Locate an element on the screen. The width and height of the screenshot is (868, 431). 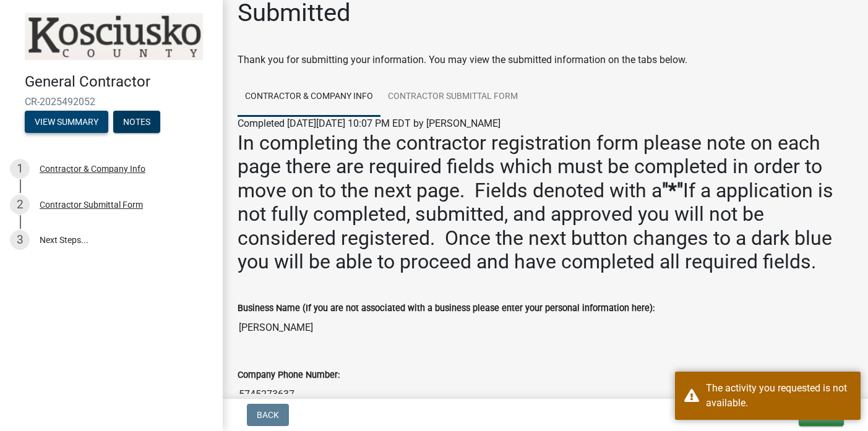
button: Back is located at coordinates (268, 415).